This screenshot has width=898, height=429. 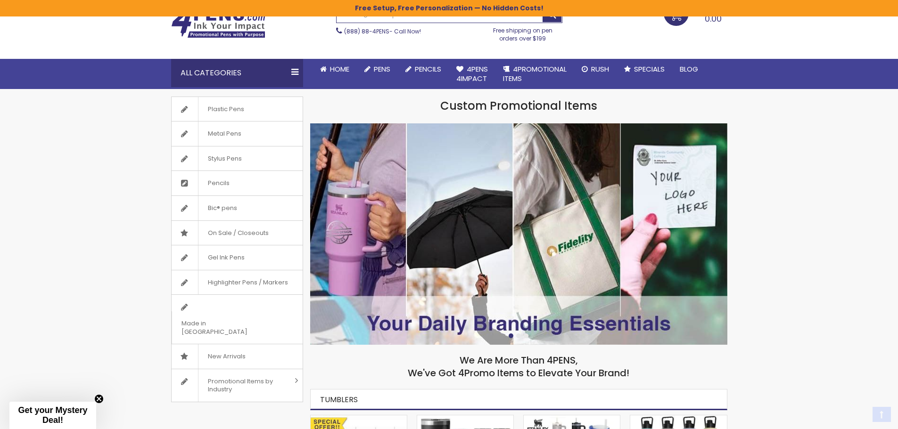 What do you see at coordinates (534, 74) in the screenshot?
I see `span: 4PROMOTIONAL ITEMS` at bounding box center [534, 74].